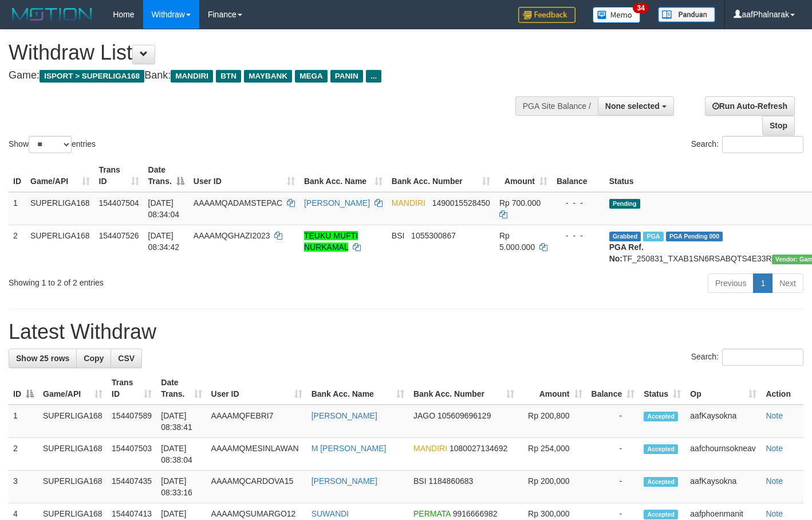 The height and width of the screenshot is (520, 812). What do you see at coordinates (557, 106) in the screenshot?
I see `div: PGA Site Balance /` at bounding box center [557, 106].